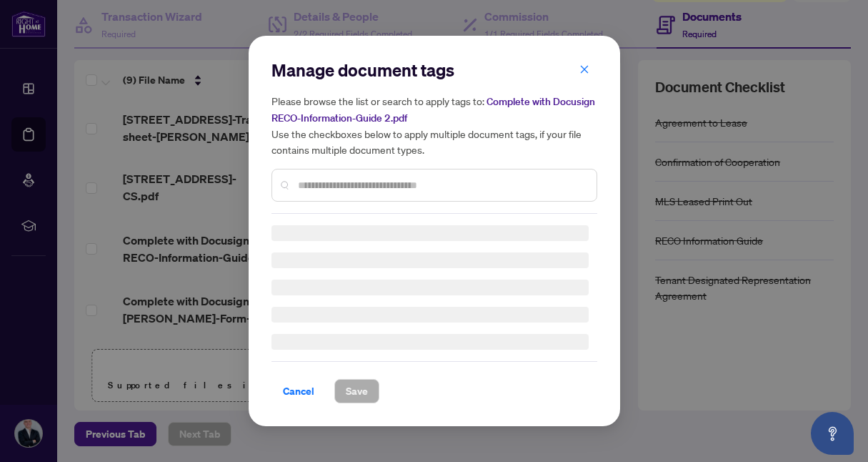  I want to click on span: Cancel, so click(298, 391).